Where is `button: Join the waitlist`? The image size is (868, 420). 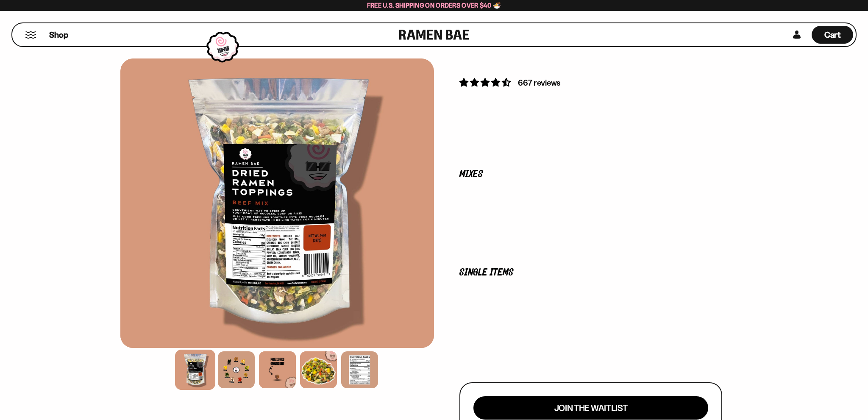 button: Join the waitlist is located at coordinates (590, 408).